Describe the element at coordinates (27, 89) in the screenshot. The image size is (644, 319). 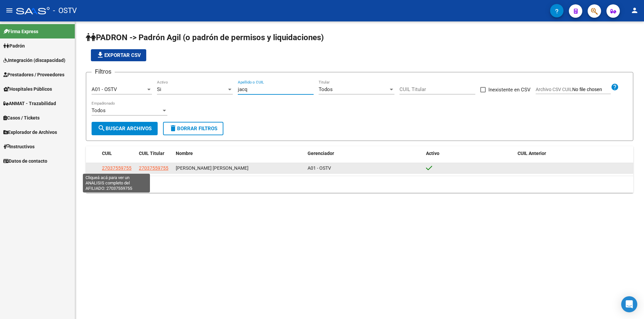
I see `span: Hospitales Públicos` at that location.